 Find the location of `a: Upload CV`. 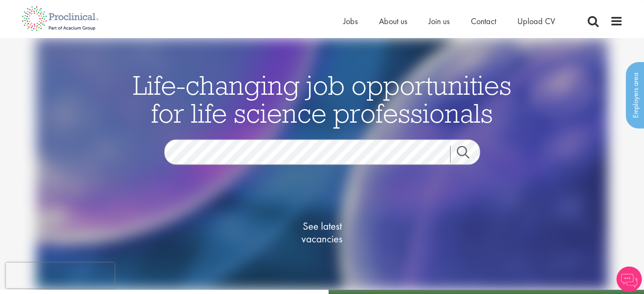

a: Upload CV is located at coordinates (536, 21).